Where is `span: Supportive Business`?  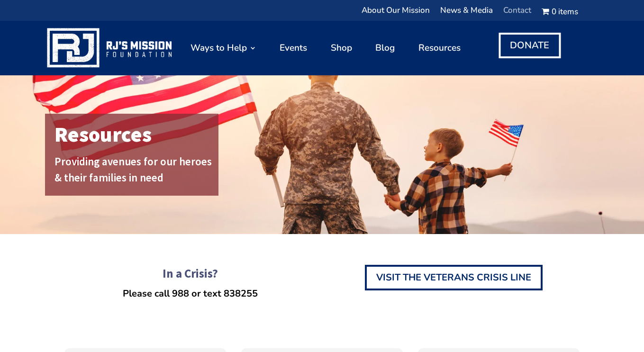 span: Supportive Business is located at coordinates (43, 144).